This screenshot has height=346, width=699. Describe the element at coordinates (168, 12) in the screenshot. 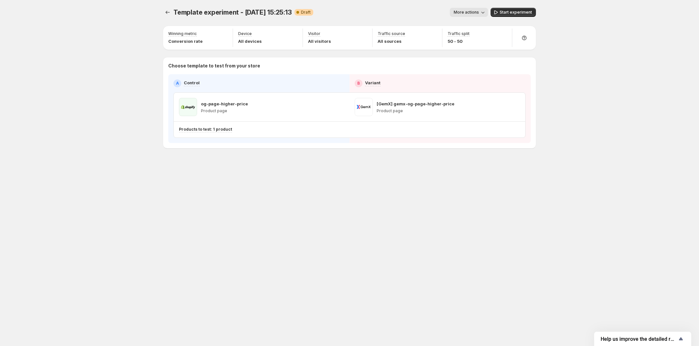

I see `button: Experiments` at that location.